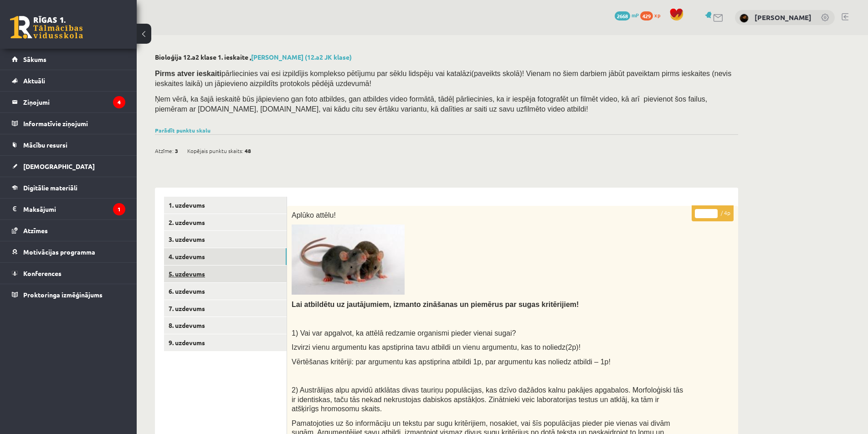 The image size is (868, 434). I want to click on a: 429 xp, so click(652, 15).